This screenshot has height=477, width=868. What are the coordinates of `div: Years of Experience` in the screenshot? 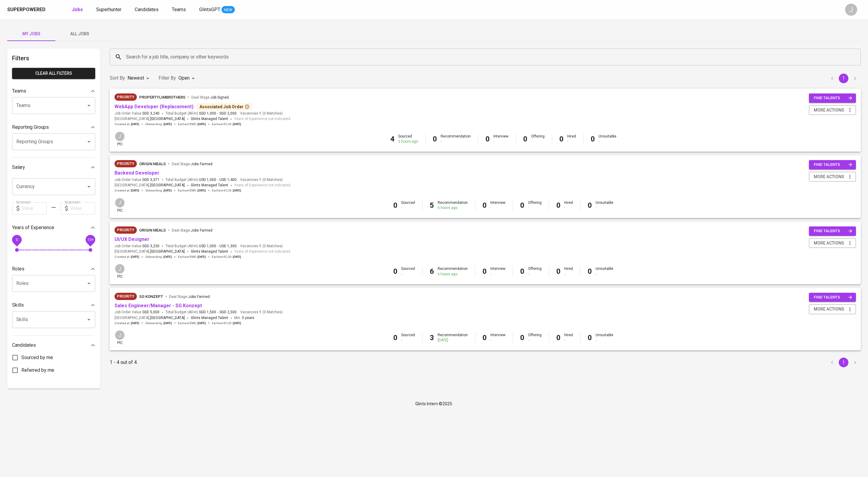 It's located at (53, 228).